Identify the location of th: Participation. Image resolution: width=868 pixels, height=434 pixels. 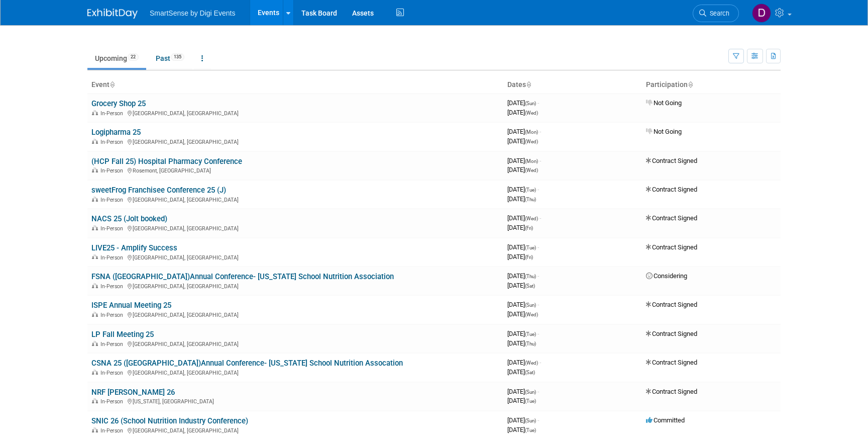
(711, 85).